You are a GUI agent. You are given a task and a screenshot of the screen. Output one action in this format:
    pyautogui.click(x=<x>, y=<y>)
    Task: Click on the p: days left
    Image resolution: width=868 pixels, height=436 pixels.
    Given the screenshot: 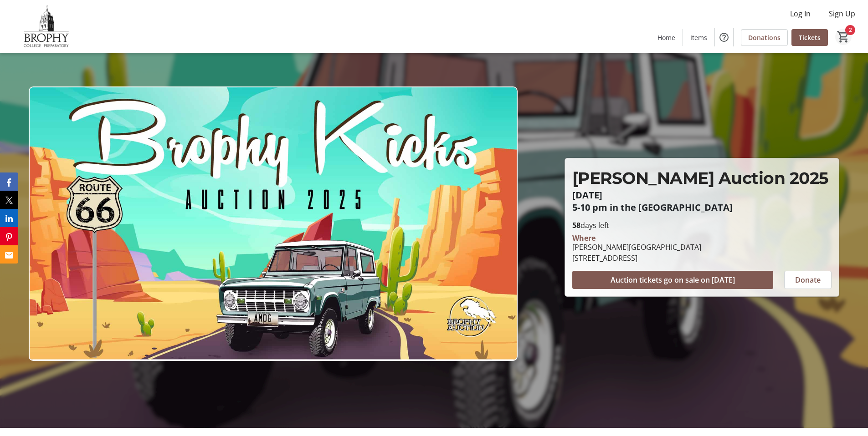 What is the action you would take?
    pyautogui.click(x=702, y=225)
    